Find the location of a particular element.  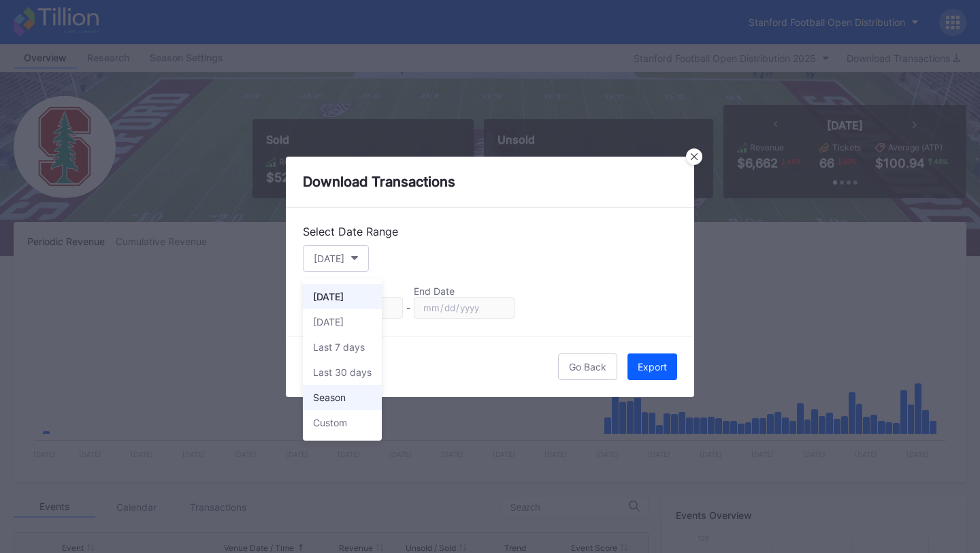

div: Season is located at coordinates (329, 397).